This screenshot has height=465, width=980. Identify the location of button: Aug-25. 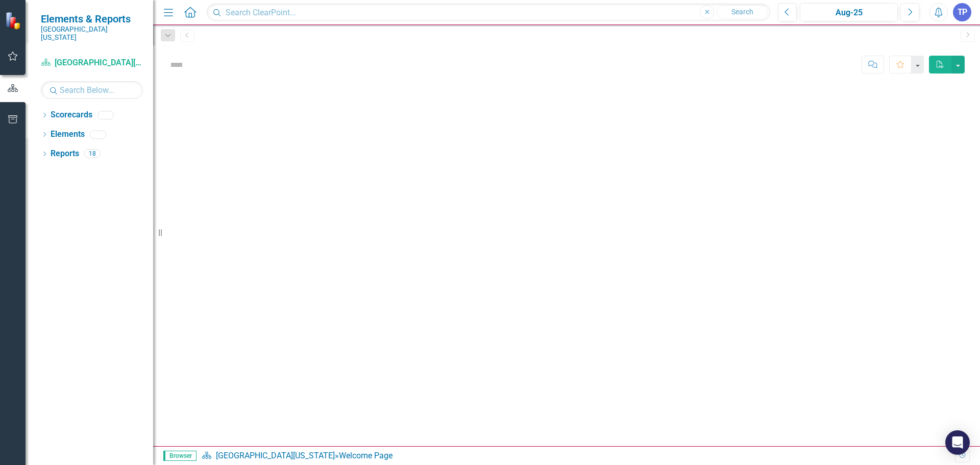
(849, 12).